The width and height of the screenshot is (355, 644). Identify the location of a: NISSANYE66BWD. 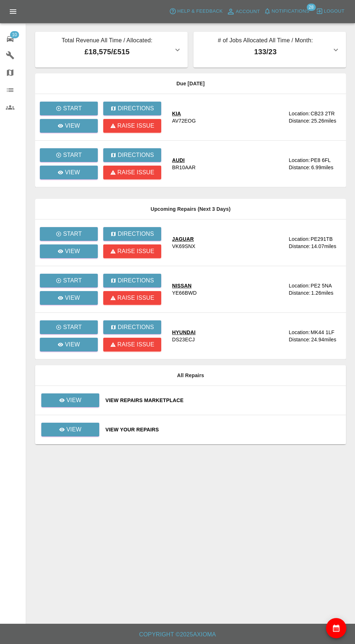
(228, 289).